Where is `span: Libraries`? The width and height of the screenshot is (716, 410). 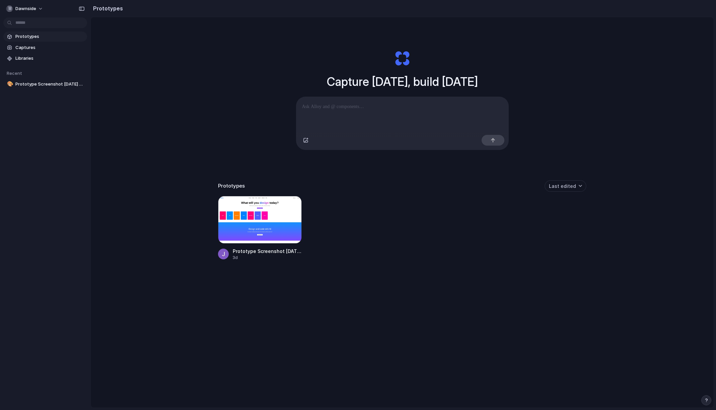
span: Libraries is located at coordinates (50, 58).